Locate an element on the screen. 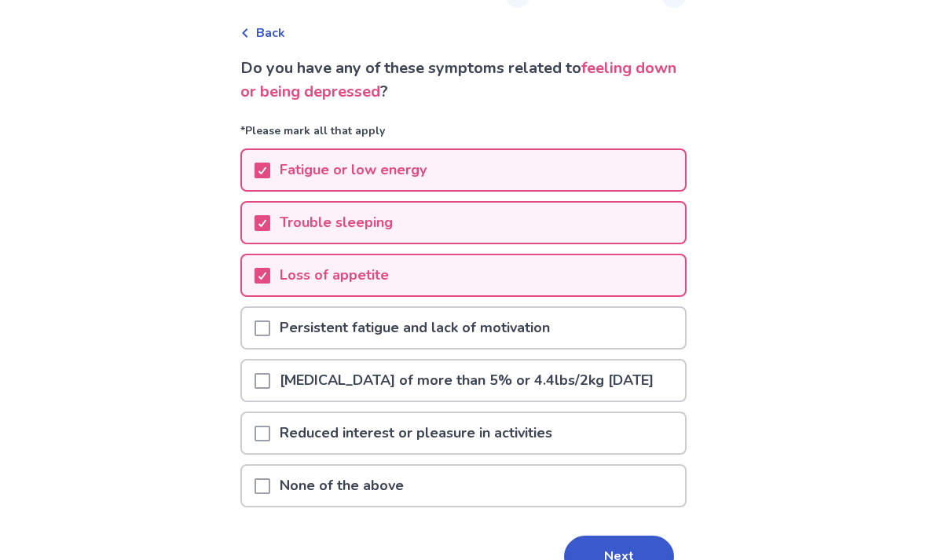 The height and width of the screenshot is (560, 927). p: Persistent fatigue and lack of motivation is located at coordinates (415, 329).